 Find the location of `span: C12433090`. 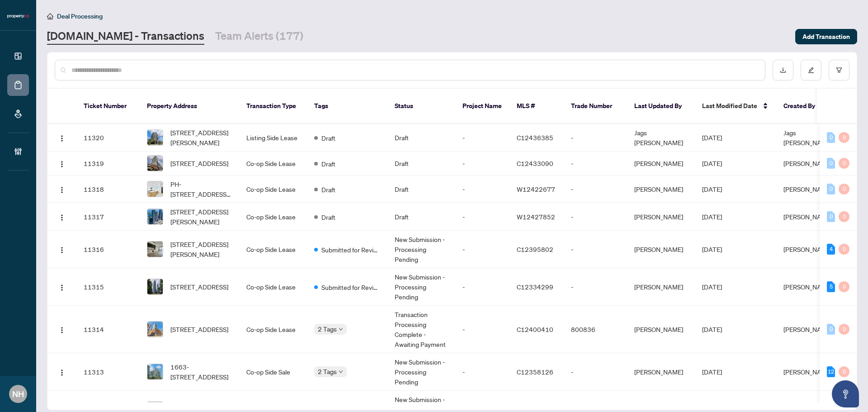

span: C12433090 is located at coordinates (535, 164).